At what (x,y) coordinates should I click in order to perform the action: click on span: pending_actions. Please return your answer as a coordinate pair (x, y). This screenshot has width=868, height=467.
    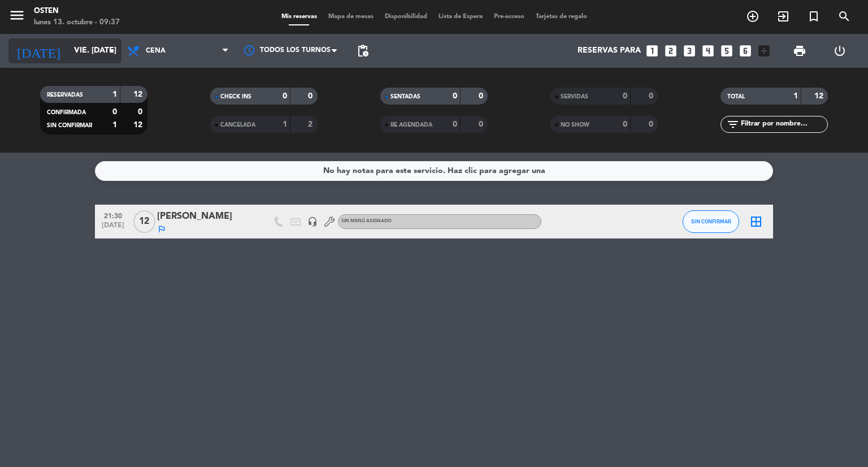
    Looking at the image, I should click on (363, 51).